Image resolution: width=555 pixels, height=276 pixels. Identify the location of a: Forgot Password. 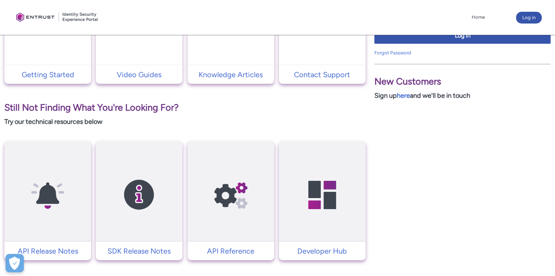
(393, 53).